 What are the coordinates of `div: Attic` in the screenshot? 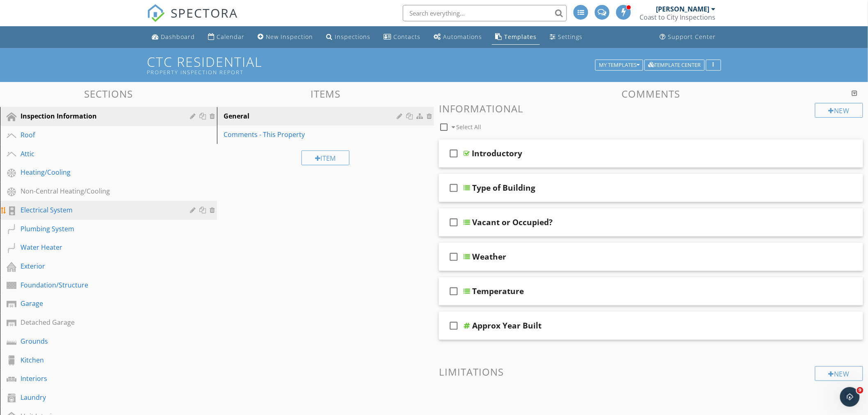 It's located at (99, 154).